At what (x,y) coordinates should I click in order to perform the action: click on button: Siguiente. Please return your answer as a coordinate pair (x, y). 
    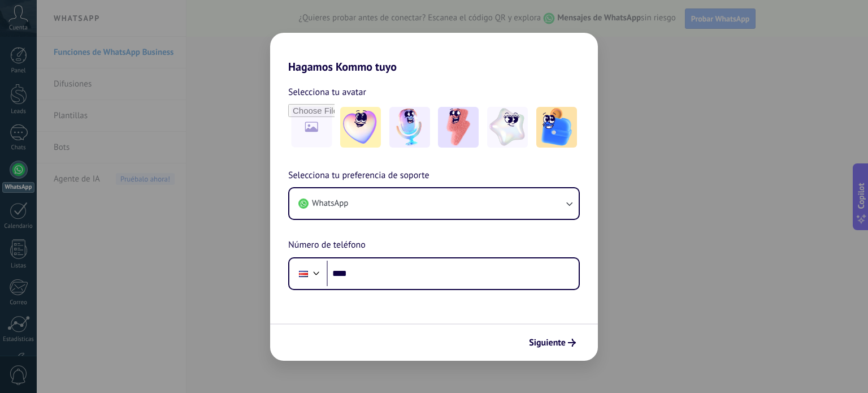
    Looking at the image, I should click on (552, 342).